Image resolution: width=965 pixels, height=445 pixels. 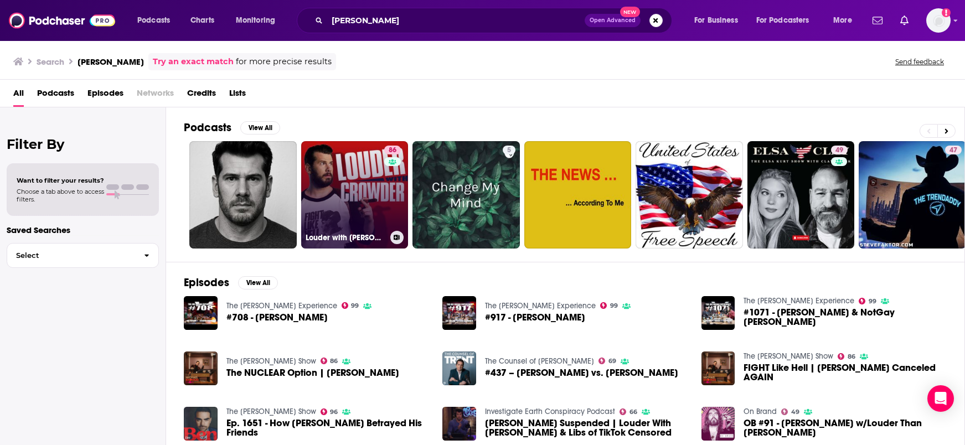 I want to click on span: Monitoring, so click(x=255, y=20).